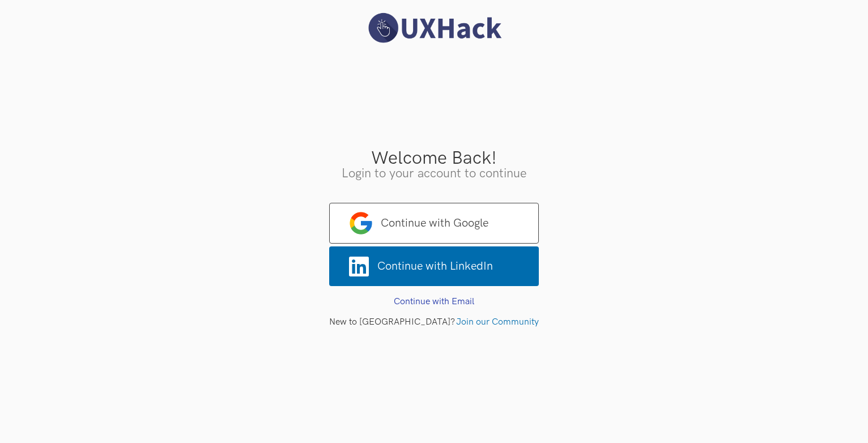  I want to click on h3: Welcome Back!, so click(434, 159).